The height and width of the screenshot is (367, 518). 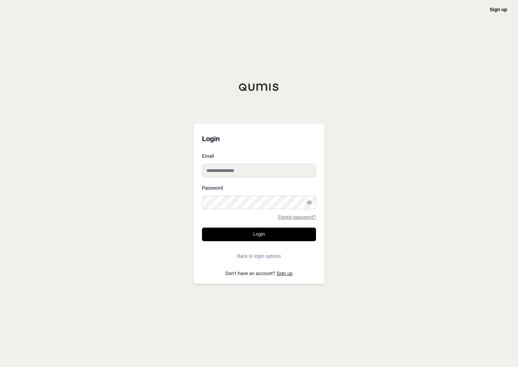 I want to click on p: Don't have an account?, so click(x=259, y=274).